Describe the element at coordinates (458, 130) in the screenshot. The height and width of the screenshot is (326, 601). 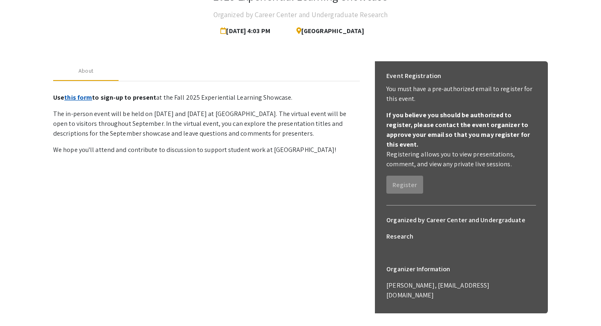
I see `b: If you believe you should be authorized to register, please contact the event organizer to approv...` at that location.